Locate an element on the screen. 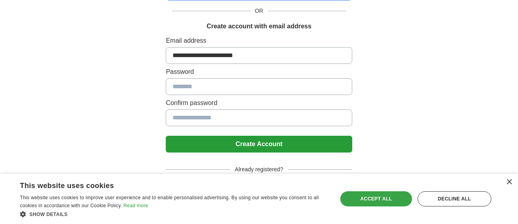  label: Password is located at coordinates (259, 72).